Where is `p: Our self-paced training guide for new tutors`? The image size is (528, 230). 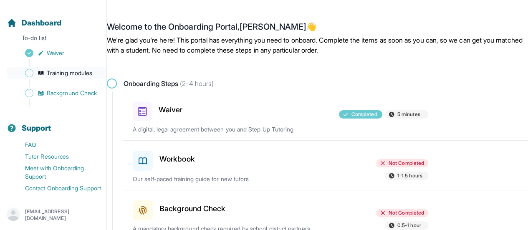 p: Our self-paced training guide for new tutors is located at coordinates (229, 179).